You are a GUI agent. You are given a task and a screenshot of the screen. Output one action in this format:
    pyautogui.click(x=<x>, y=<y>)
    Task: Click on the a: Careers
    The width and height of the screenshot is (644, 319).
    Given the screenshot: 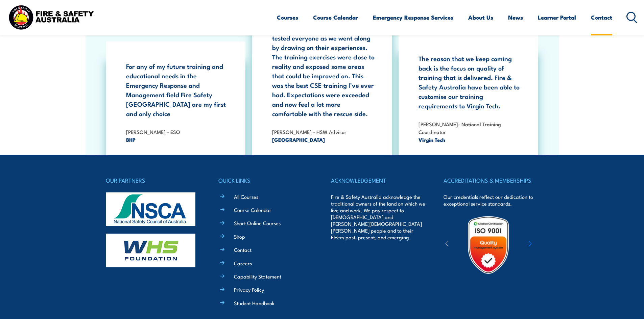 What is the action you would take?
    pyautogui.click(x=242, y=263)
    